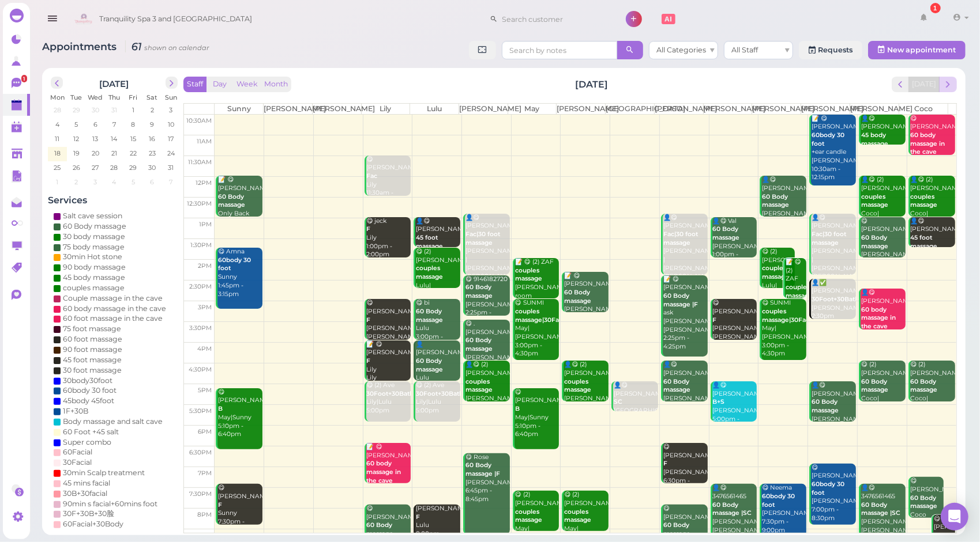 The width and height of the screenshot is (980, 542). What do you see at coordinates (57, 182) in the screenshot?
I see `span: 1` at bounding box center [57, 182].